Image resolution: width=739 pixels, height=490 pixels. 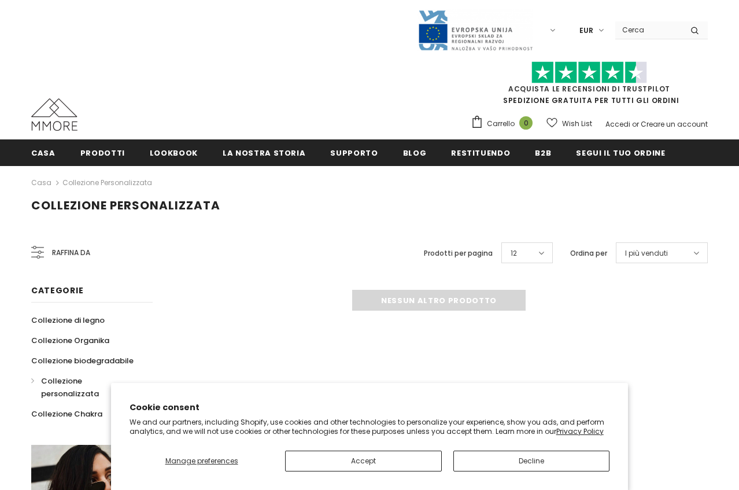 What do you see at coordinates (526, 123) in the screenshot?
I see `span: 0` at bounding box center [526, 123].